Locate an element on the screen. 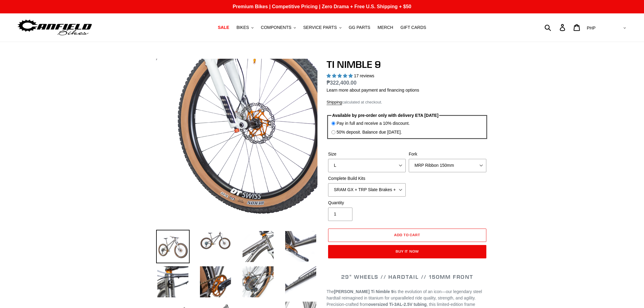 This screenshot has height=308, width=644. button: Add to cart is located at coordinates (407, 236).